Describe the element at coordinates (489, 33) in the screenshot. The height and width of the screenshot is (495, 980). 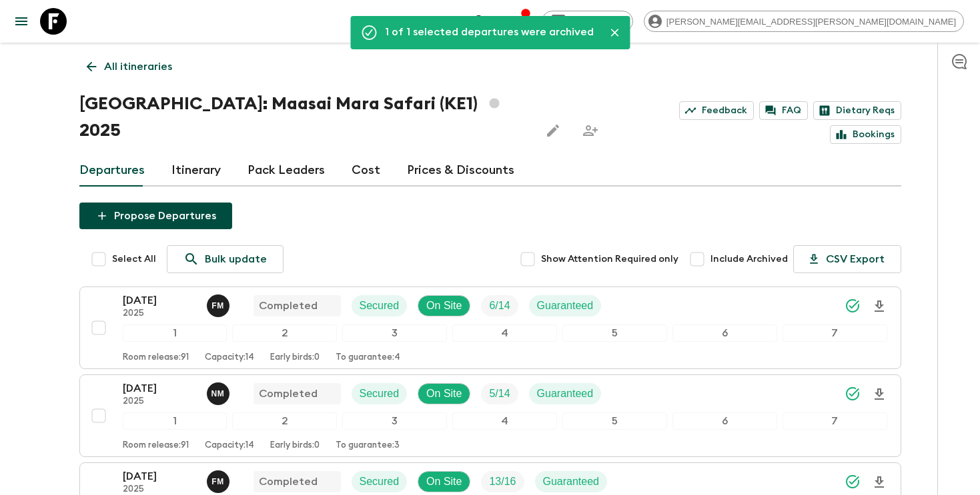
I see `div: 1 of 1 selected departures were archived` at that location.